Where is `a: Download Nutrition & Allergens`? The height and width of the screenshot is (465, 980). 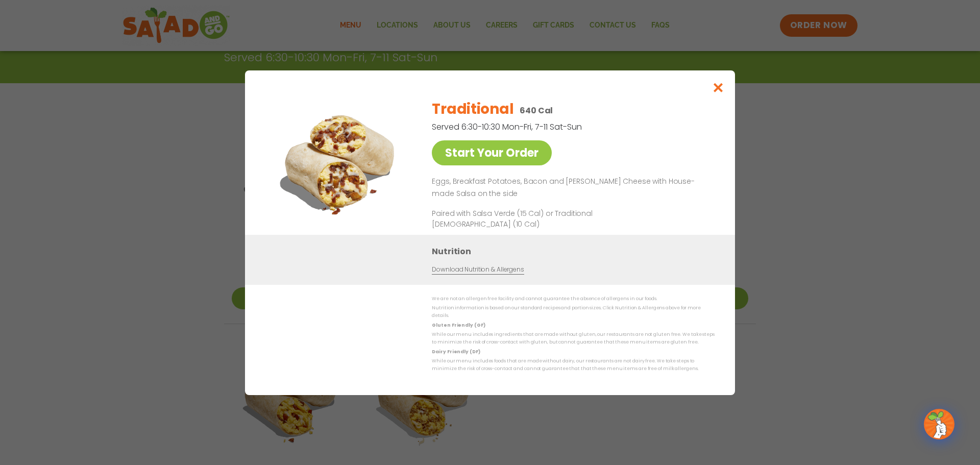
a: Download Nutrition & Allergens is located at coordinates (478, 269).